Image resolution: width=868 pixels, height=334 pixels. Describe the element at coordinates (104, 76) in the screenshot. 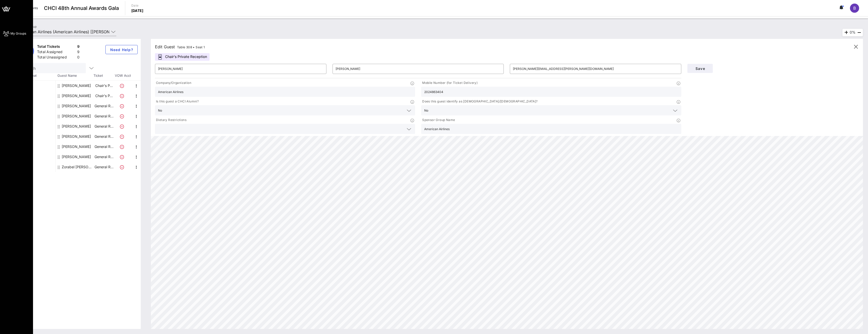

I see `span: Ticket` at that location.